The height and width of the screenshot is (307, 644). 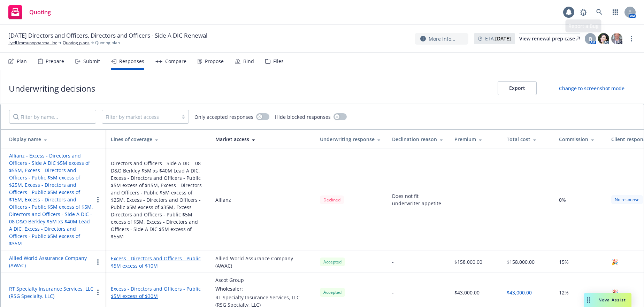 I want to click on div: Market access, so click(x=262, y=139).